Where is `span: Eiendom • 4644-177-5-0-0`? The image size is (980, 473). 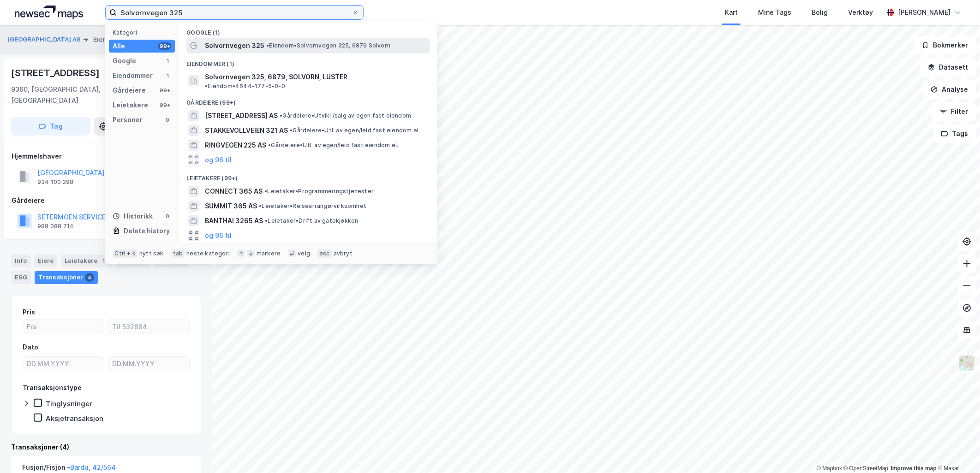 span: Eiendom • 4644-177-5-0-0 is located at coordinates (245, 86).